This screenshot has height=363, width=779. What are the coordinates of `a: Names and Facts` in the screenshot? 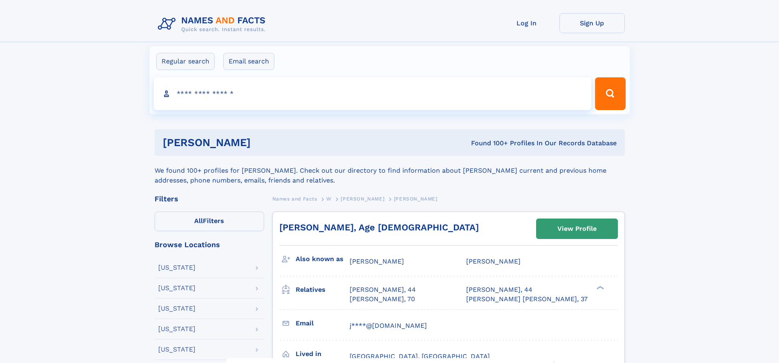 It's located at (295, 198).